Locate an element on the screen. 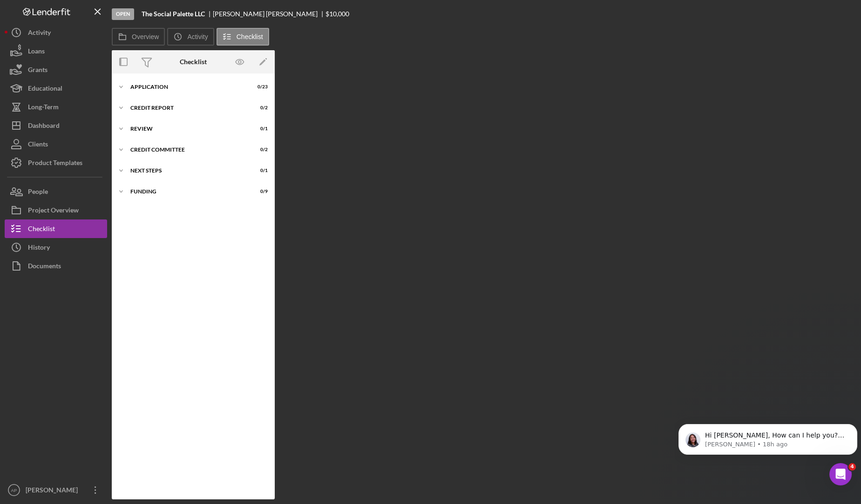 This screenshot has width=861, height=504. img: Profile image for Christina is located at coordinates (19, 35).